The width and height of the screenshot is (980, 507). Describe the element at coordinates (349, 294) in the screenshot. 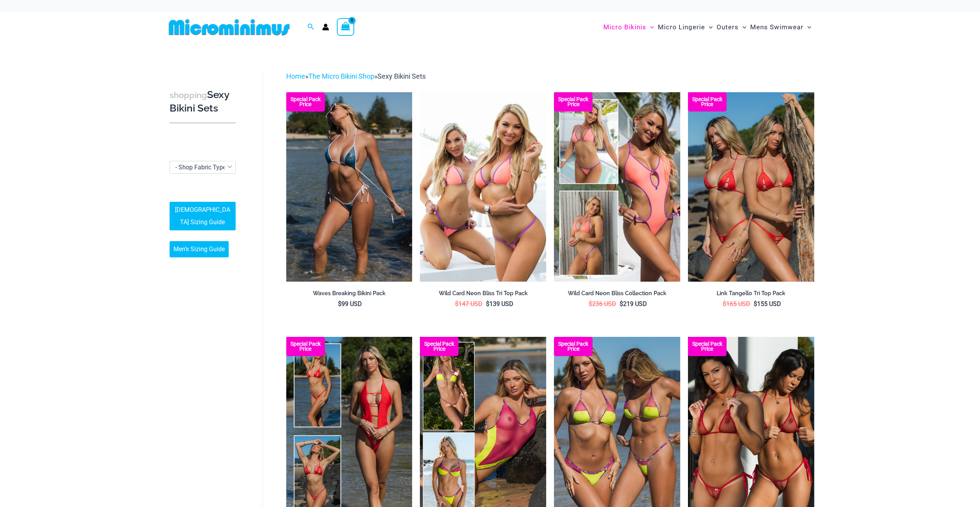

I see `h2: Waves Breaking Bikini Pack` at that location.